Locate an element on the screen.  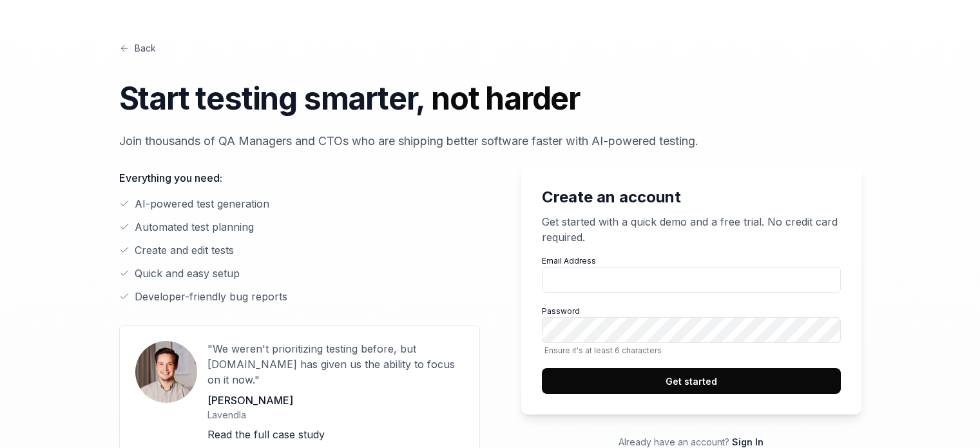
p: Everything you need: is located at coordinates (300, 178).